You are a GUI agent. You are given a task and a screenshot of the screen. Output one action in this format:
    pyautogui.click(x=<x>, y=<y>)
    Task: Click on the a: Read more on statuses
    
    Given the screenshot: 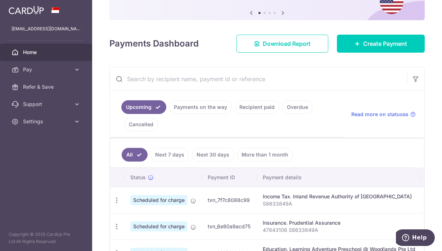 What is the action you would take?
    pyautogui.click(x=384, y=114)
    